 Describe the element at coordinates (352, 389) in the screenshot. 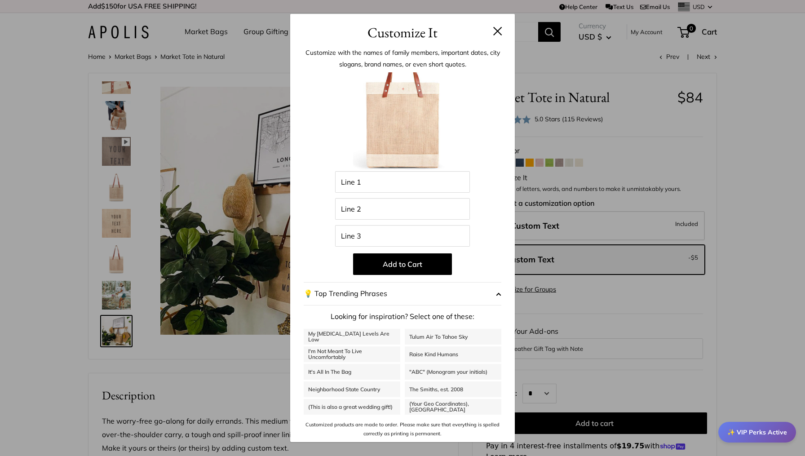

I see `a: Neighborhood State Country` at that location.